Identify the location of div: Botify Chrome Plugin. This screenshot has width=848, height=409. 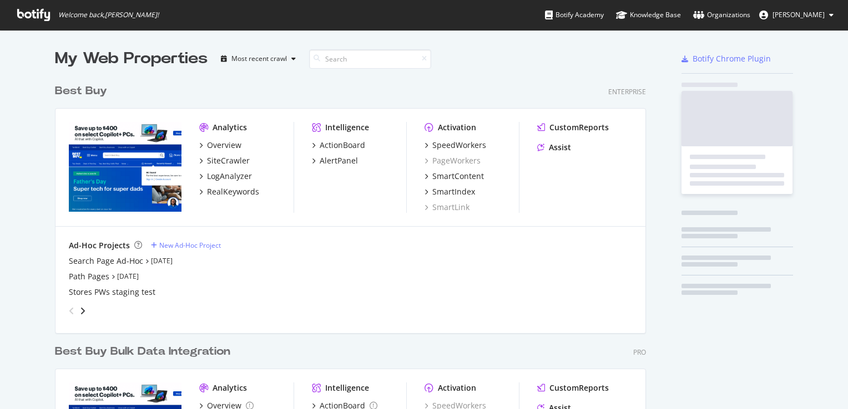
(731, 59).